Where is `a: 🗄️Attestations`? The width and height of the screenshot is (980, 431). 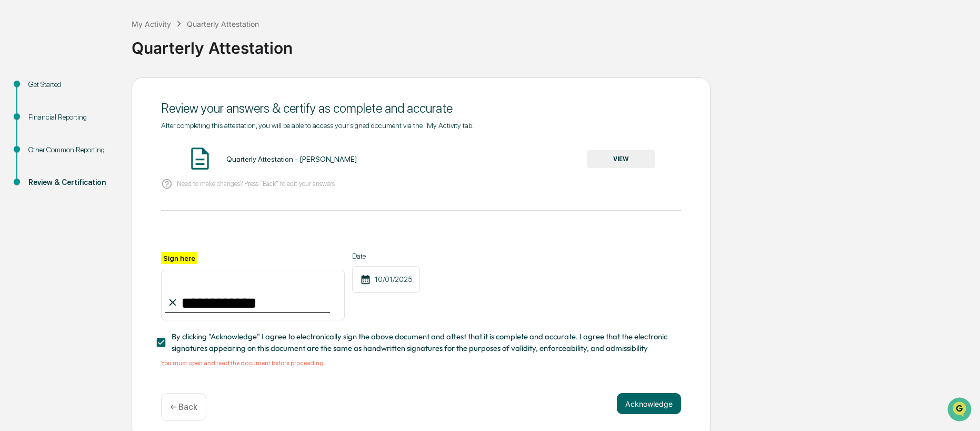
a: 🗄️Attestations is located at coordinates (103, 138).